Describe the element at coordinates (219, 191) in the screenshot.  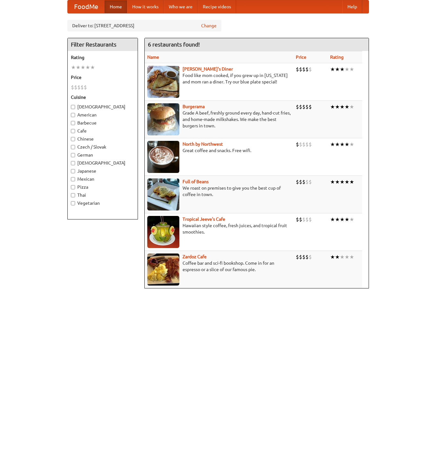
I see `p: We roast on premises to give you the best cup of coffee in town.` at that location.